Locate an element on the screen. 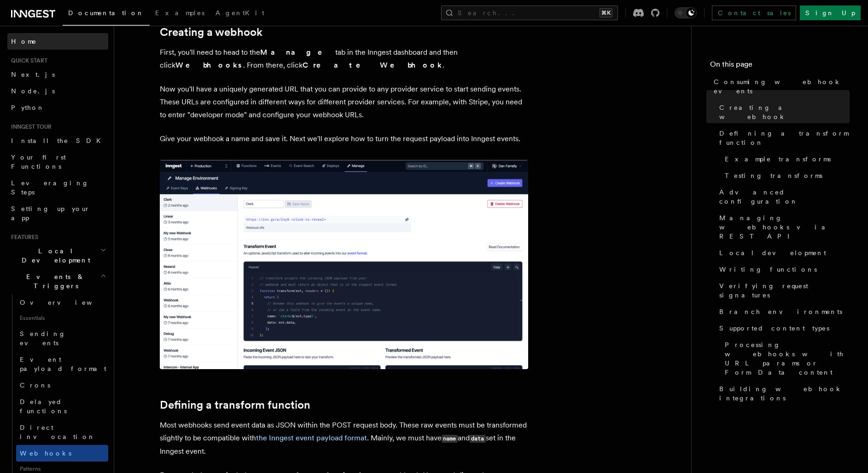 The height and width of the screenshot is (473, 868). span: Supported content types is located at coordinates (774, 328).